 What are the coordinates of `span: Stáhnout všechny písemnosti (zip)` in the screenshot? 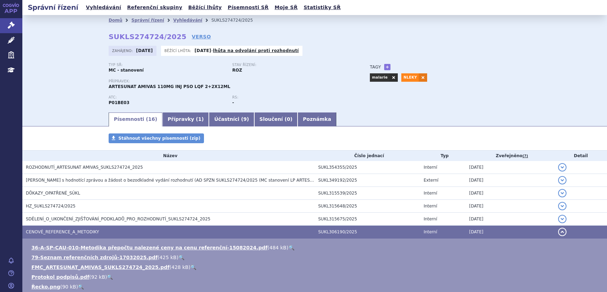 It's located at (159, 138).